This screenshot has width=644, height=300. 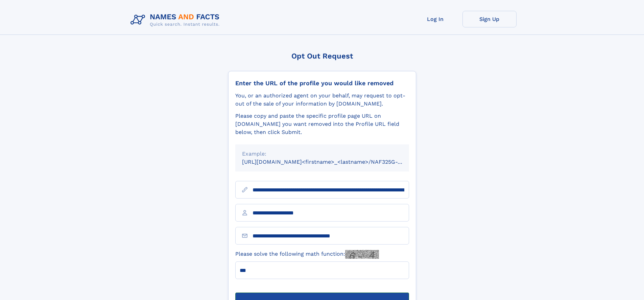 What do you see at coordinates (322, 83) in the screenshot?
I see `div: Enter the URL of the profile you would like removed` at bounding box center [322, 83].